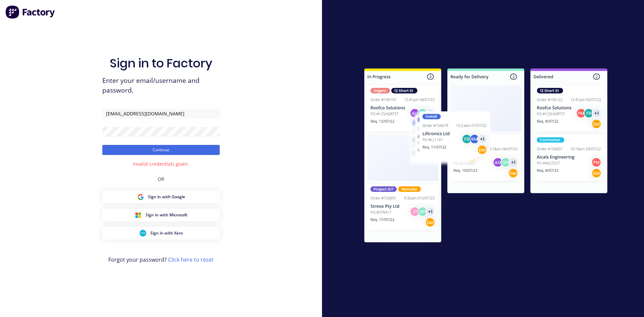 Image resolution: width=644 pixels, height=317 pixels. What do you see at coordinates (161, 150) in the screenshot?
I see `button: Continue` at bounding box center [161, 150].